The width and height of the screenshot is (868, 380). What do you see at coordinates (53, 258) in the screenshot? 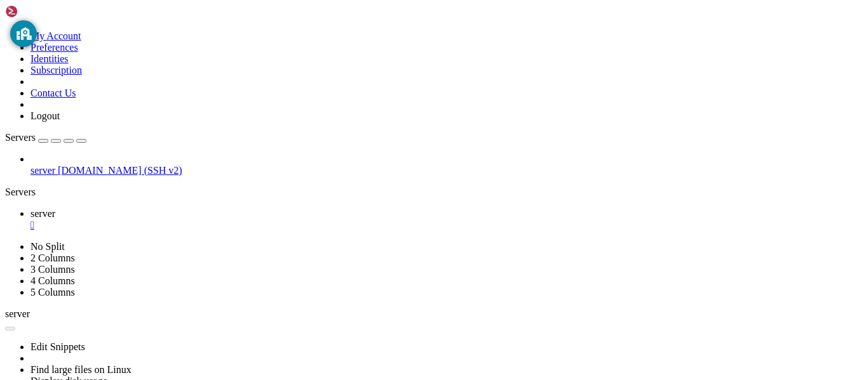
I see `a: 2 Columns` at bounding box center [53, 258].